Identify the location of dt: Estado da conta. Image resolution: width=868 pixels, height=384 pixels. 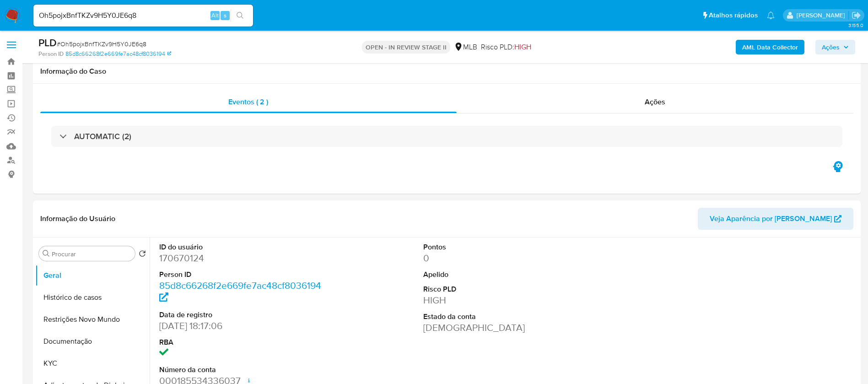
(507, 317).